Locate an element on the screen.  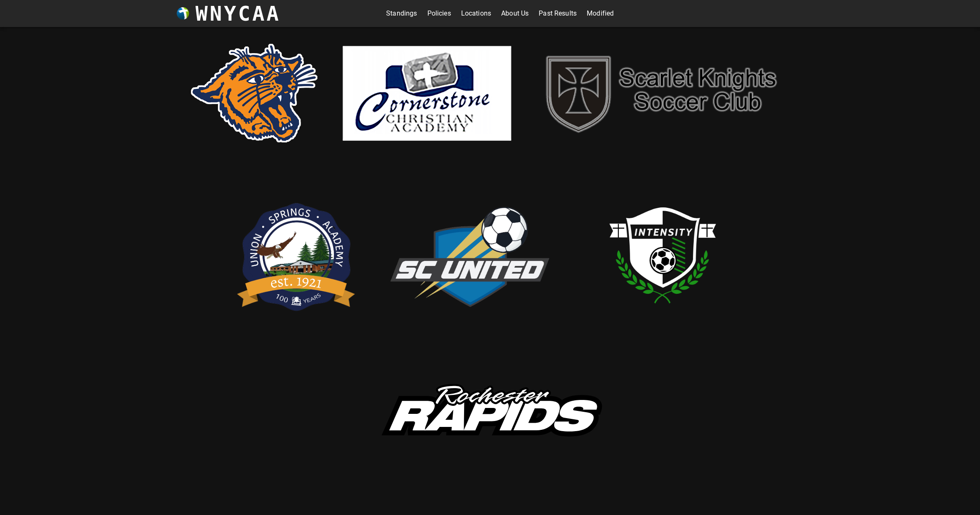
img: cornerstone.png is located at coordinates (427, 93).